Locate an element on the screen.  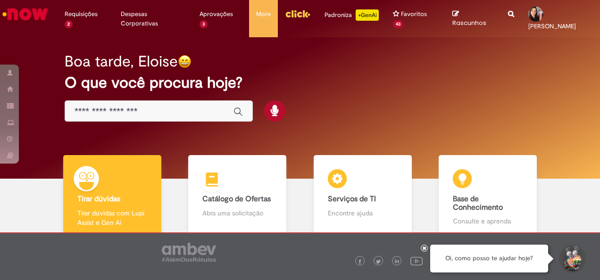
span: 3 is located at coordinates (203, 24).